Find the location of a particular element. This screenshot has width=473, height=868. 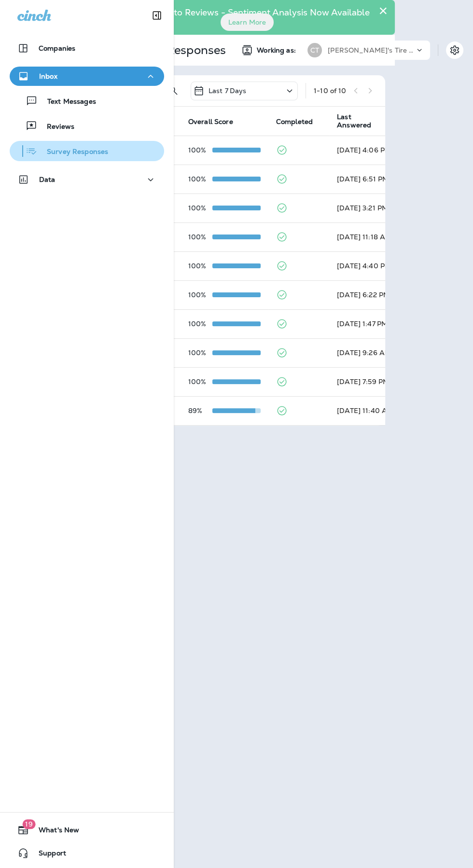

span: Support is located at coordinates (47, 855).